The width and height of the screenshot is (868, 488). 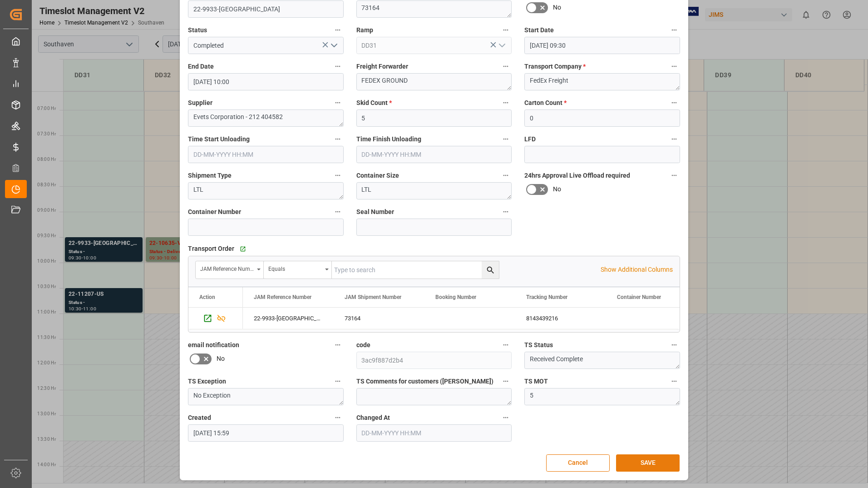 What do you see at coordinates (602, 396) in the screenshot?
I see `textarea: 5` at bounding box center [602, 396].